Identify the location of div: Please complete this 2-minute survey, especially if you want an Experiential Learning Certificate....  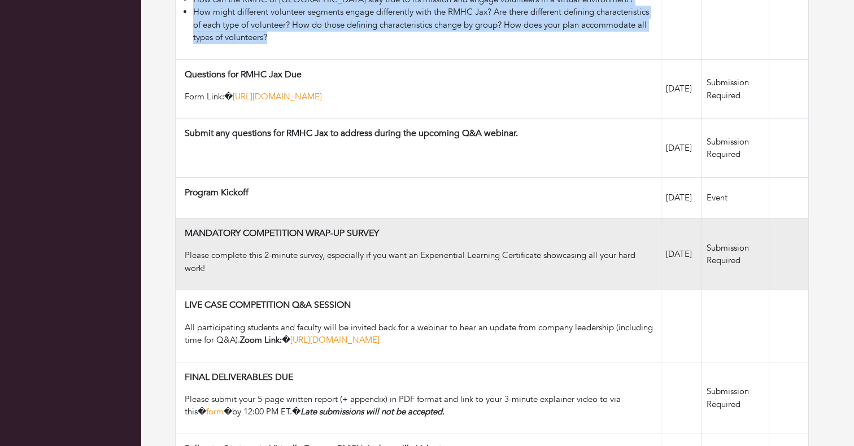
(420, 261).